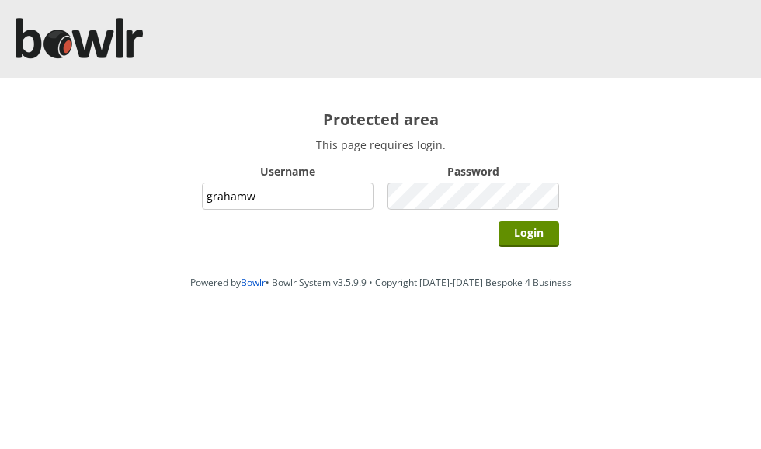 This screenshot has width=761, height=449. Describe the element at coordinates (253, 282) in the screenshot. I see `a: Bowlr` at that location.